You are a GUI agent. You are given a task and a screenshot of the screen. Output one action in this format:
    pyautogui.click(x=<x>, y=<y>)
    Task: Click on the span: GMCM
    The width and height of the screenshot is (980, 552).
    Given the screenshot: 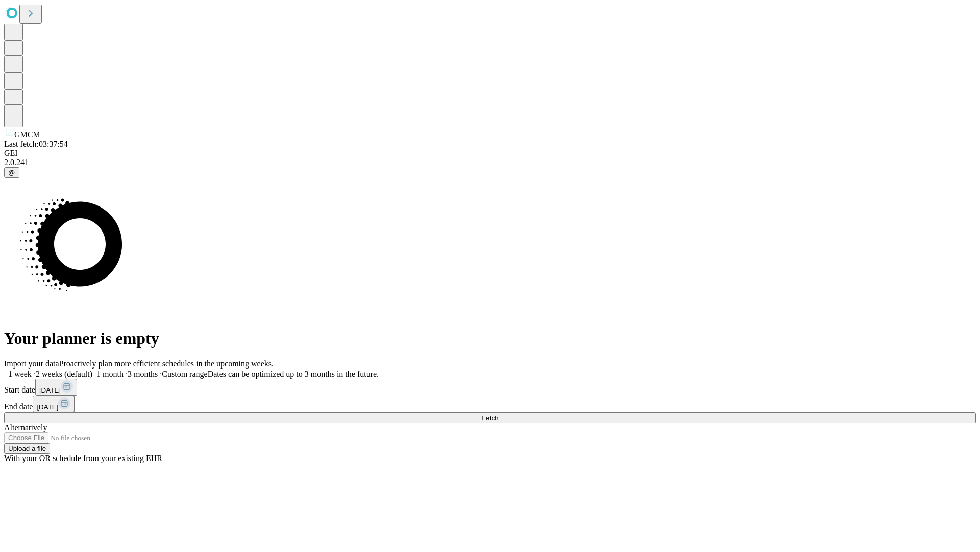 What is the action you would take?
    pyautogui.click(x=27, y=135)
    